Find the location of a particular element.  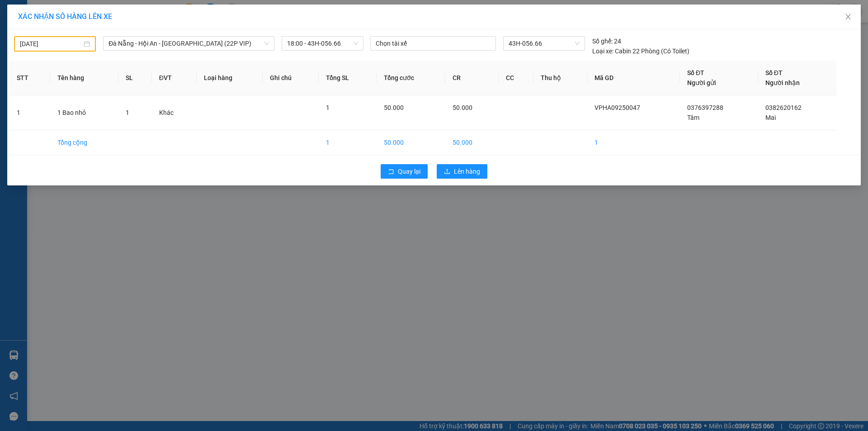

th: ĐVT is located at coordinates (174, 78).